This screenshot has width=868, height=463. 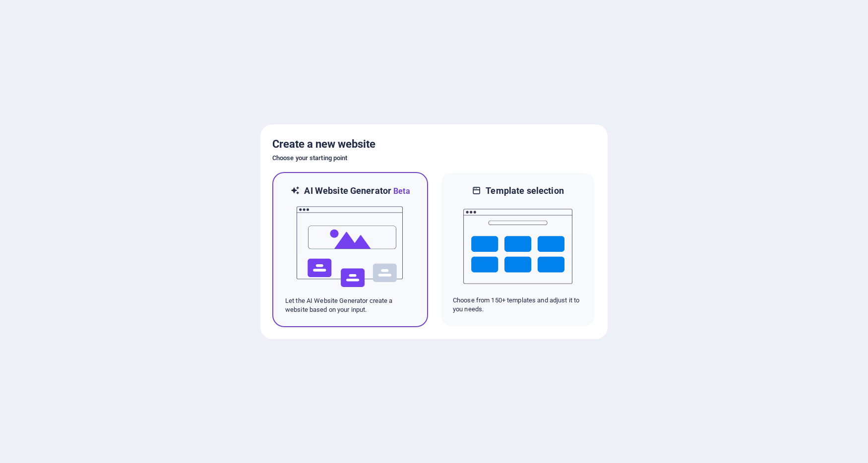 I want to click on div: Template selectionChoose from 150+ templates and adjust it to you needs., so click(x=518, y=249).